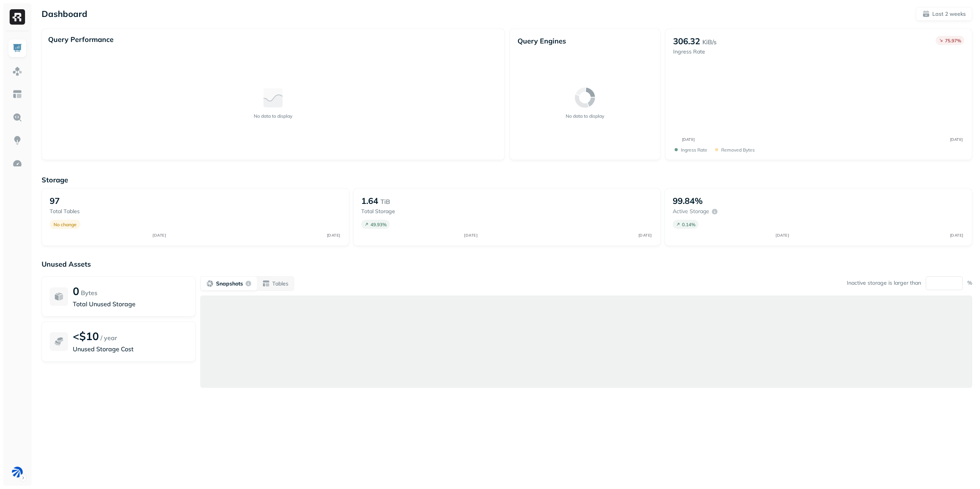 The width and height of the screenshot is (980, 489). I want to click on p: <$10, so click(86, 336).